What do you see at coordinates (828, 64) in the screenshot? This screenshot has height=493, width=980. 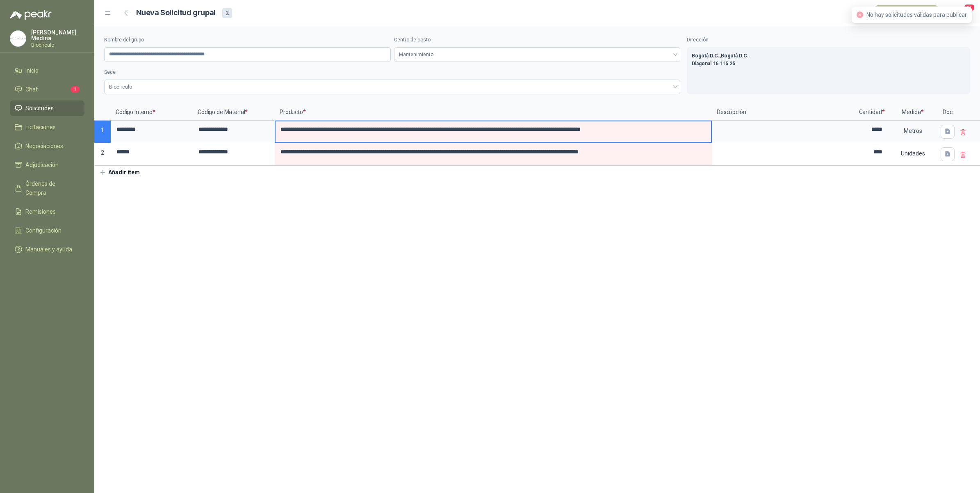 I see `p: Diagonal 16 115 25` at bounding box center [828, 64].